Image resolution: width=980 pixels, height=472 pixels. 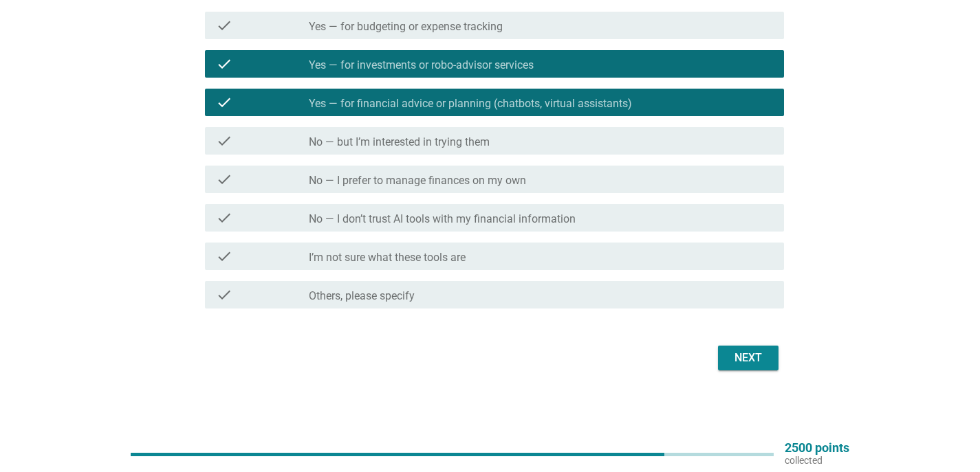 What do you see at coordinates (442, 219) in the screenshot?
I see `label: No — I don’t trust AI tools with my financial information` at bounding box center [442, 219].